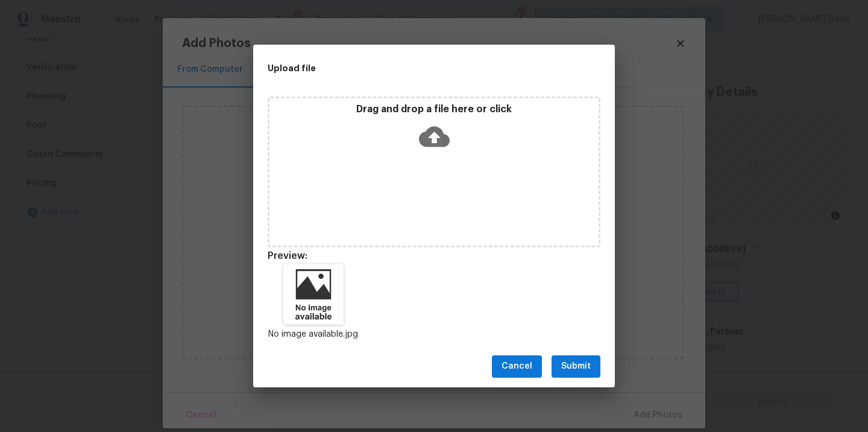 The width and height of the screenshot is (868, 432). What do you see at coordinates (313, 295) in the screenshot?
I see `img: Z` at bounding box center [313, 295].